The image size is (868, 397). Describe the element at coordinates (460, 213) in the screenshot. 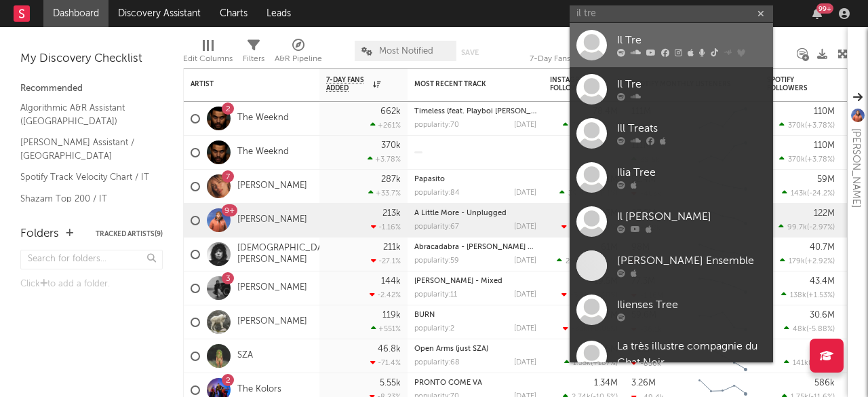

I see `a: A Little More - Unplugged` at that location.